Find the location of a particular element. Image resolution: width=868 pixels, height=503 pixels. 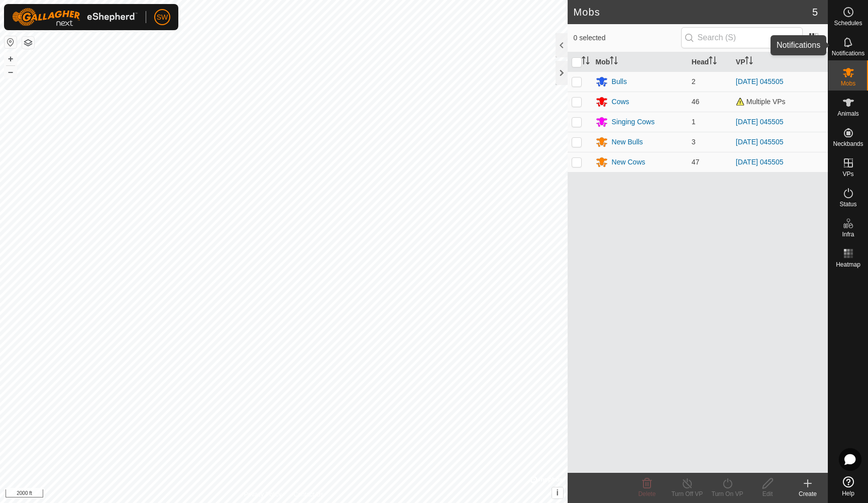

img: Gallagher Logo is located at coordinates (75, 17).